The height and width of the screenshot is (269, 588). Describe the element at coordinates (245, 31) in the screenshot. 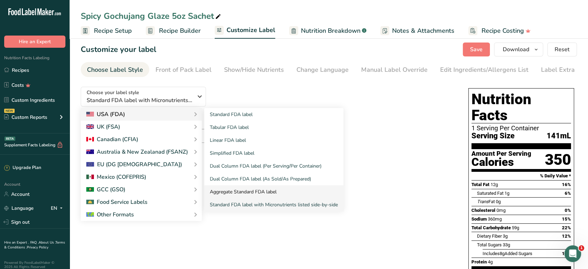

I see `a: Customize Label` at that location.